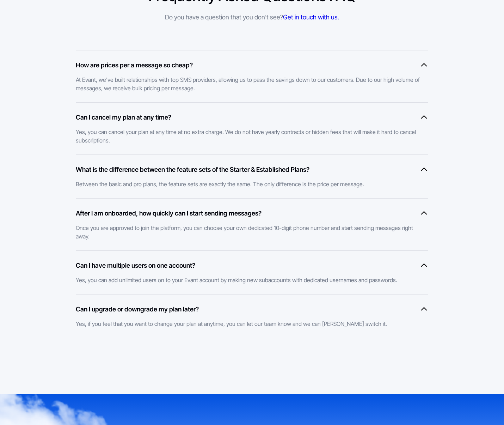 Image resolution: width=504 pixels, height=425 pixels. I want to click on h6: What is the difference between the feature sets of the Starter & Established Plans?, so click(192, 169).